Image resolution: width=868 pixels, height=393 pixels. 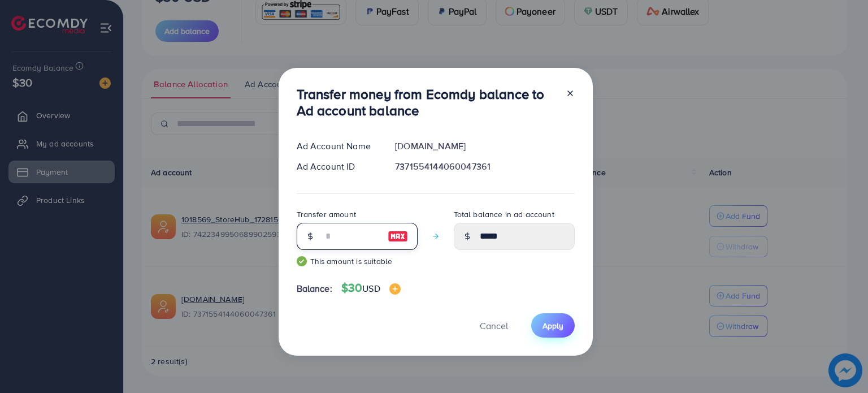 What do you see at coordinates (552, 325) in the screenshot?
I see `button: Apply` at bounding box center [552, 325].